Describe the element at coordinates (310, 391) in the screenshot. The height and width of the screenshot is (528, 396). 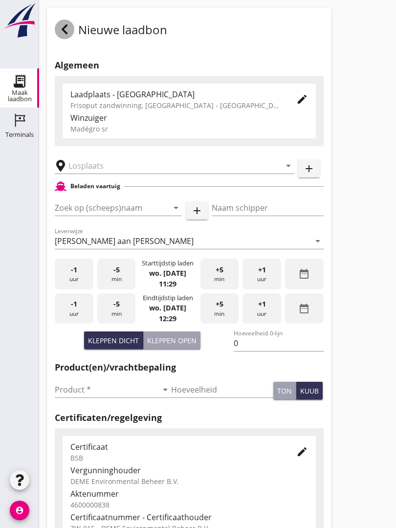
I see `div: kuub` at that location.